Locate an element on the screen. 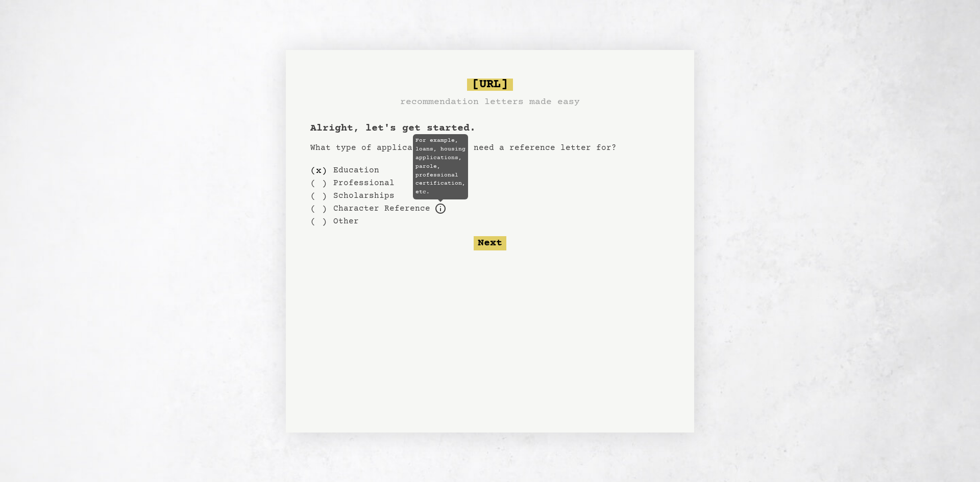 This screenshot has height=482, width=980. span: For example, loans, housing applications, parole, professional certification, etc. is located at coordinates (441, 167).